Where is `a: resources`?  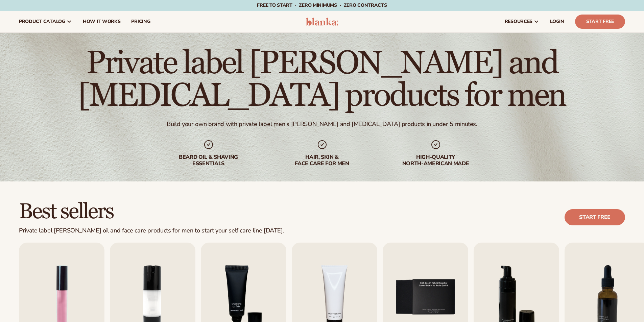
a: resources is located at coordinates (522, 21).